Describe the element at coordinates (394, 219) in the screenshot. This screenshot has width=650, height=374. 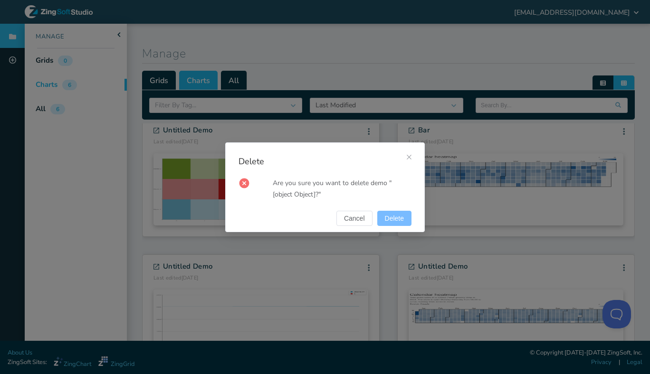
I see `button: Delete` at that location.